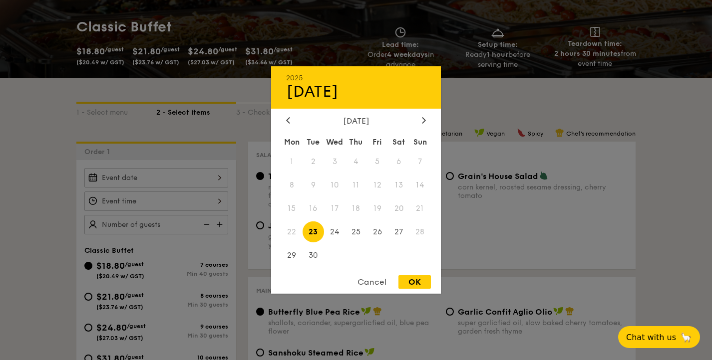 Image resolution: width=712 pixels, height=360 pixels. What do you see at coordinates (398, 232) in the screenshot?
I see `span: 27` at bounding box center [398, 232].